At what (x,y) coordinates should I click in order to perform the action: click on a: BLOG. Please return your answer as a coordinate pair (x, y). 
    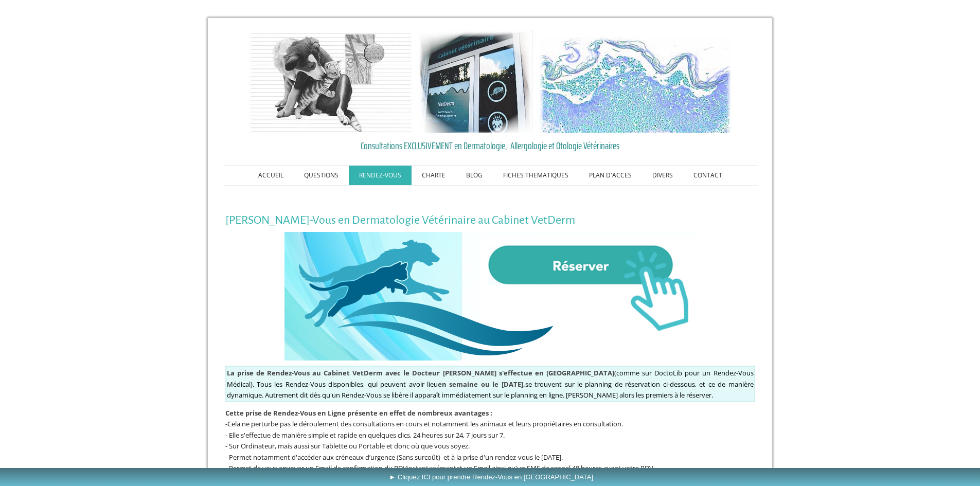
    Looking at the image, I should click on (474, 175).